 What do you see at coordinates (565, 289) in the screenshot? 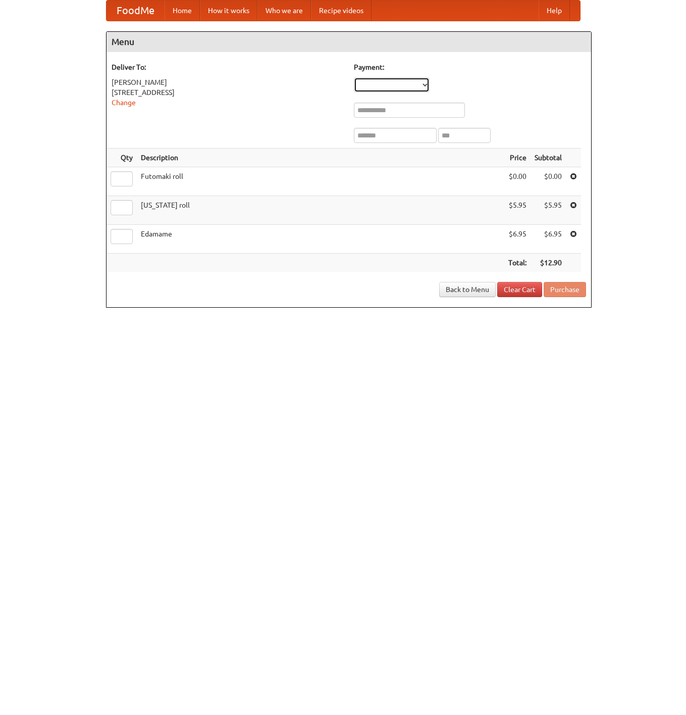
I see `button: Purchase` at bounding box center [565, 289].